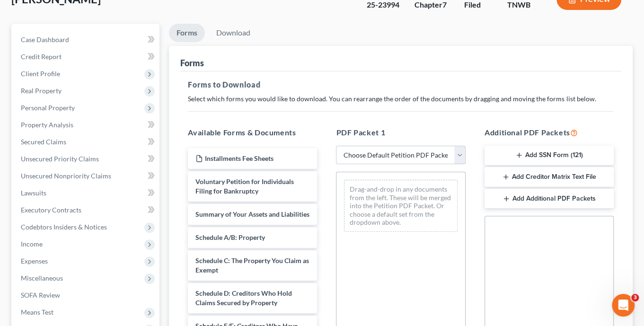 This screenshot has width=644, height=326. Describe the element at coordinates (64, 227) in the screenshot. I see `span: Codebtors Insiders & Notices` at that location.